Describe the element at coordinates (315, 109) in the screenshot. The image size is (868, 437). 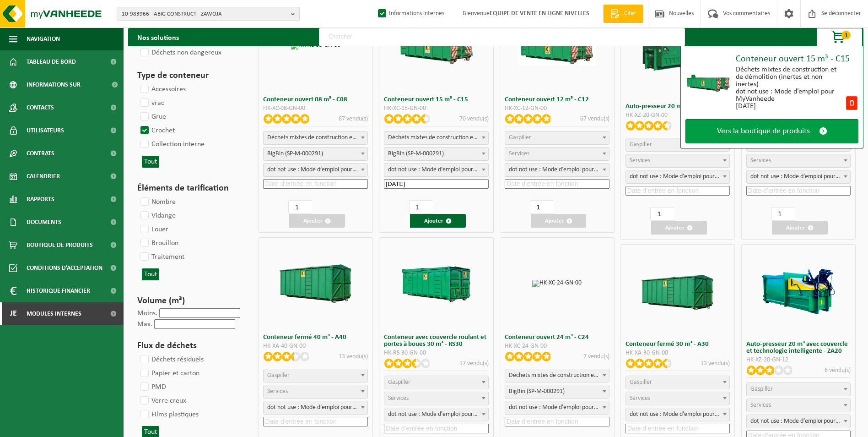
I see `div: HK-XC-08-GN-00` at that location.